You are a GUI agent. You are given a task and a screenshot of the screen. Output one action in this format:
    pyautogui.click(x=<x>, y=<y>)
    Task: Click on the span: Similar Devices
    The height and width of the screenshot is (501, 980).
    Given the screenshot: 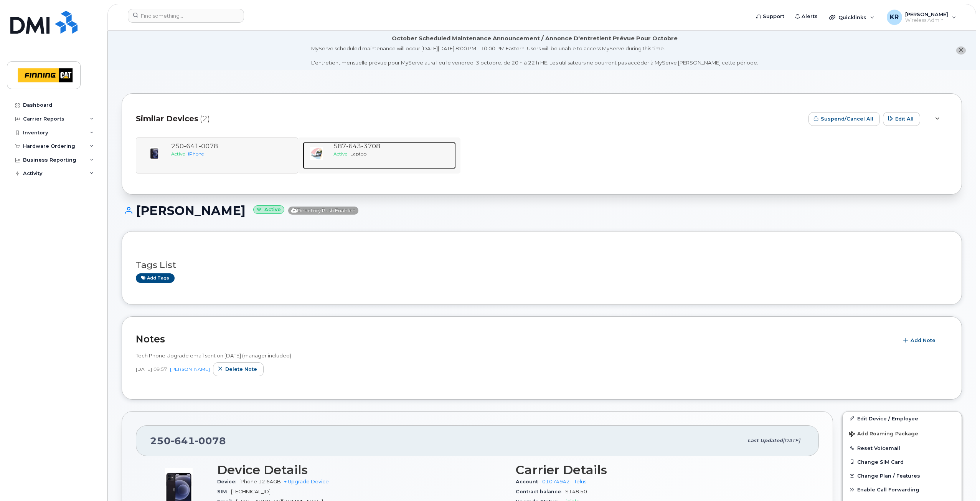 What is the action you would take?
    pyautogui.click(x=167, y=119)
    